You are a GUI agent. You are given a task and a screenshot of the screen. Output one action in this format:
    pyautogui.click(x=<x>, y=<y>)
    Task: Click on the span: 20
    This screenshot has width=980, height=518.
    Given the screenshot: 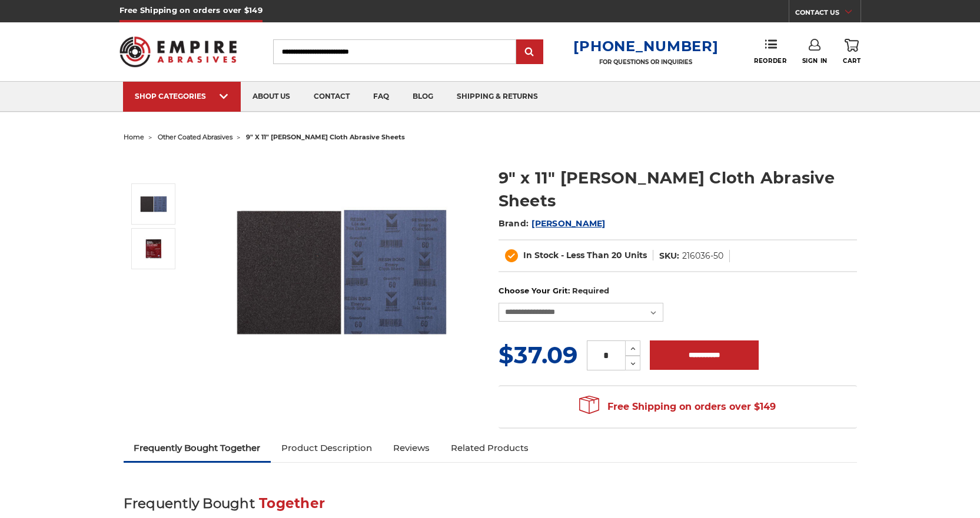 What is the action you would take?
    pyautogui.click(x=617, y=255)
    